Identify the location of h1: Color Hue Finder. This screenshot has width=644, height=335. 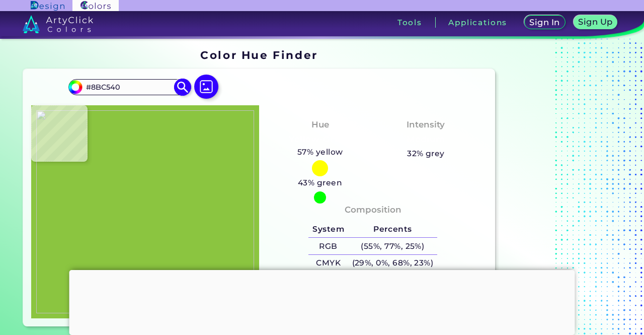
(258, 55).